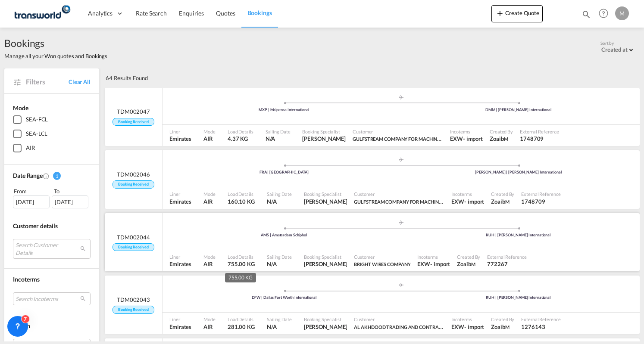  What do you see at coordinates (133, 300) in the screenshot?
I see `span: TDM002043` at bounding box center [133, 300].